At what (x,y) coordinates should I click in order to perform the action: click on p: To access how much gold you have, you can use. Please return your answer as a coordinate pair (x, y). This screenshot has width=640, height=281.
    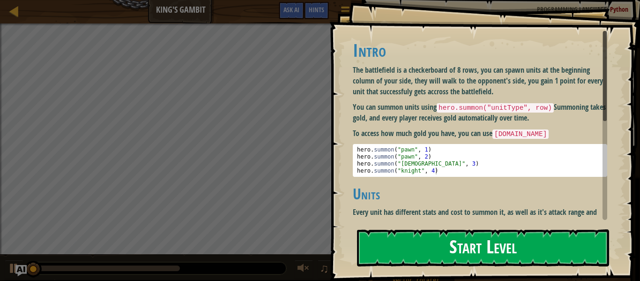
    Looking at the image, I should click on (480, 134).